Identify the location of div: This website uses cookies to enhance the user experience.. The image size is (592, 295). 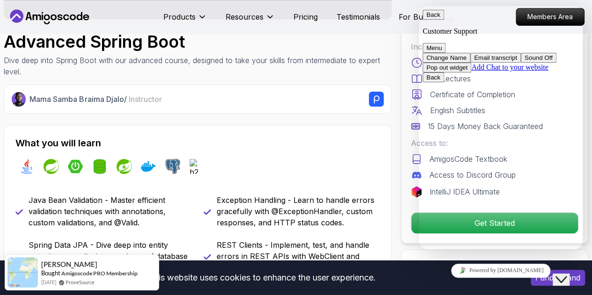
(262, 278).